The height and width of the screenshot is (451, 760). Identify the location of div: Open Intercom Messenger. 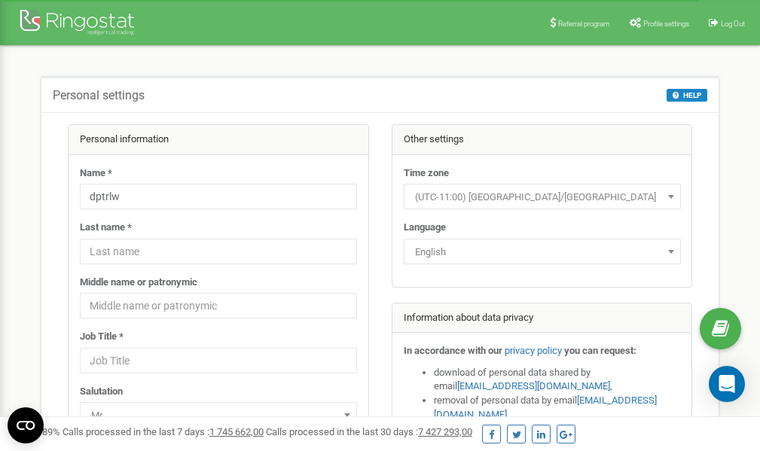
(727, 384).